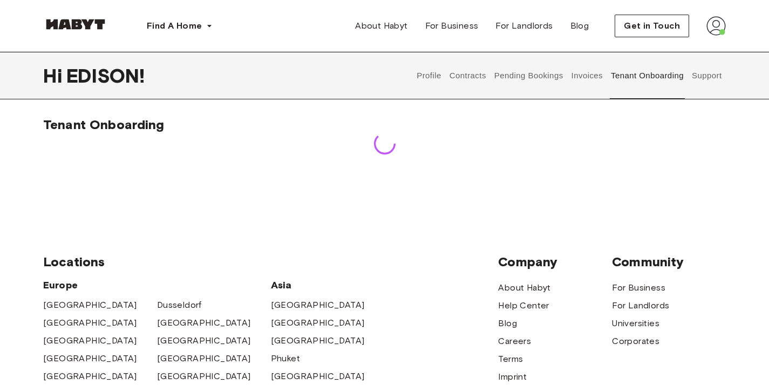 The height and width of the screenshot is (391, 769). Describe the element at coordinates (512, 377) in the screenshot. I see `a: Imprint` at that location.